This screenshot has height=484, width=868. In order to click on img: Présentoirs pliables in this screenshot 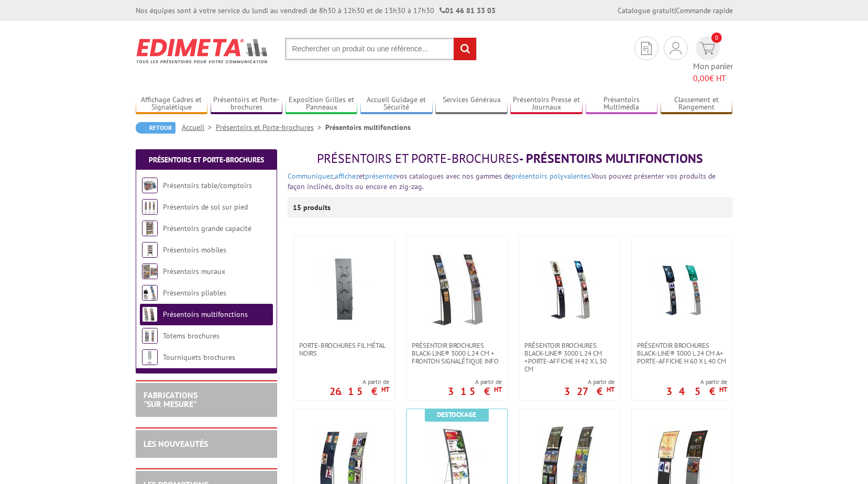, I will do `click(150, 293)`.